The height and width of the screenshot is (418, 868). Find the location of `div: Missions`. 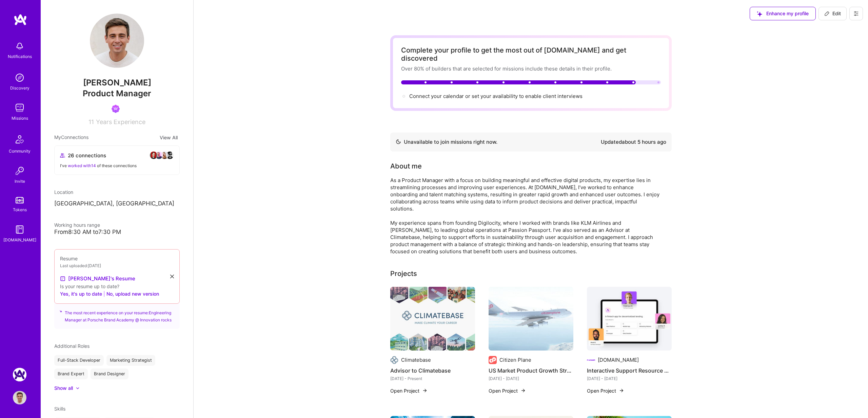

div: Missions is located at coordinates (20, 118).